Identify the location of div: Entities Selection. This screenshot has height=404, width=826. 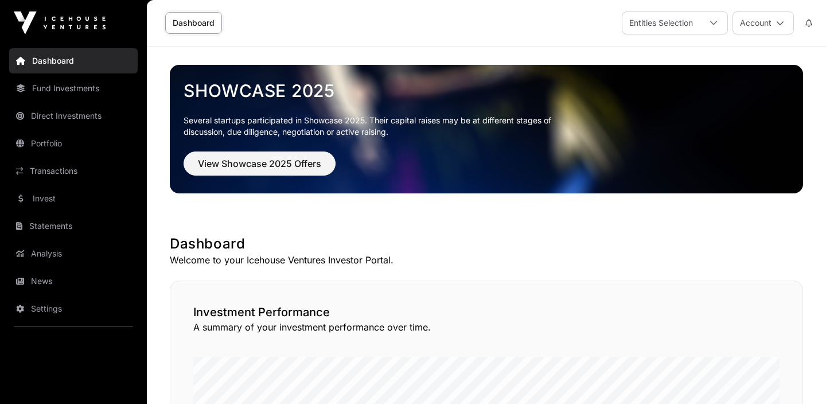
(661, 23).